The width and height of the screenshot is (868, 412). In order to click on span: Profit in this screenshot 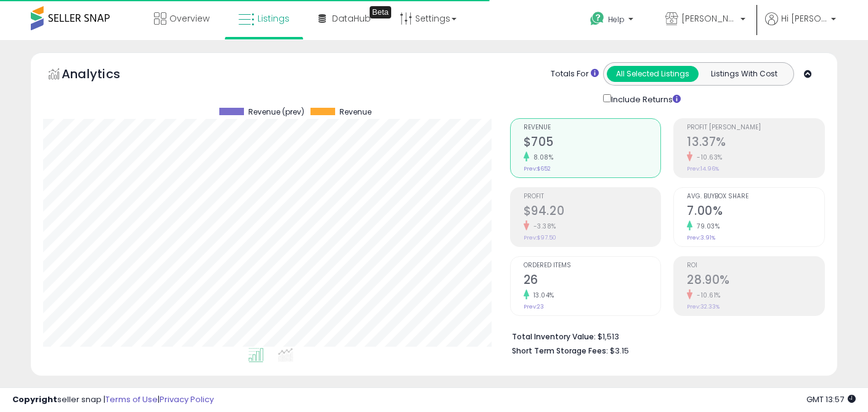, I will do `click(592, 196)`.